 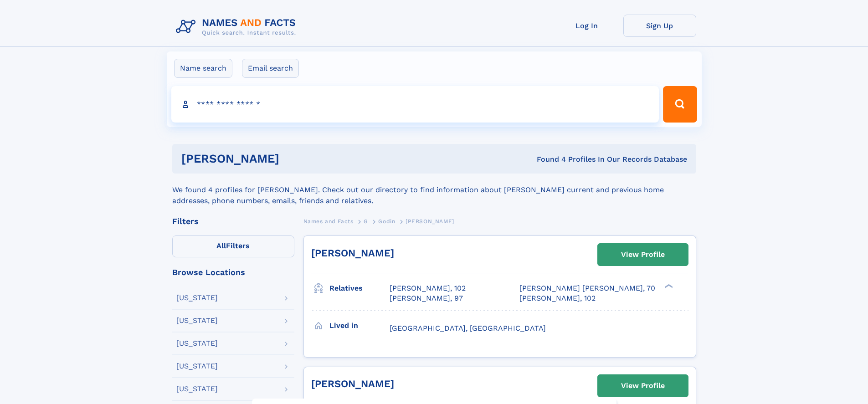 What do you see at coordinates (366, 222) in the screenshot?
I see `span: G` at bounding box center [366, 222].